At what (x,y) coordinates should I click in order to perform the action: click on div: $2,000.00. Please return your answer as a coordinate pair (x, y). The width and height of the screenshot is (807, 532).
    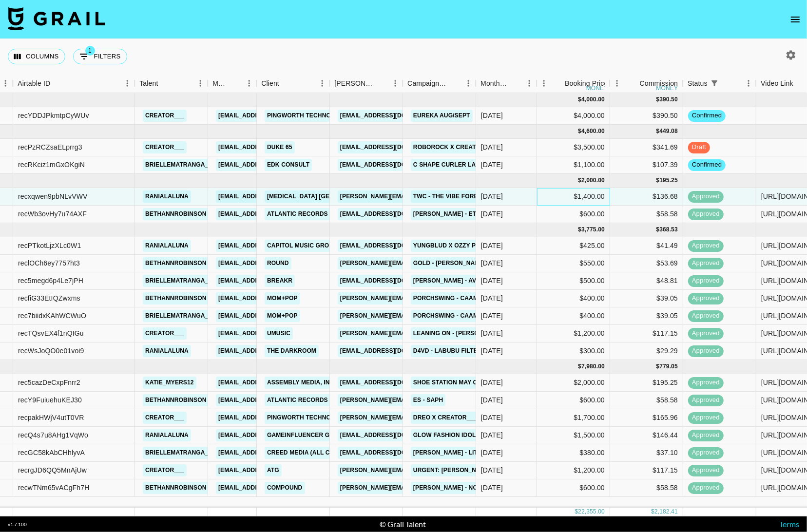
    Looking at the image, I should click on (573, 382).